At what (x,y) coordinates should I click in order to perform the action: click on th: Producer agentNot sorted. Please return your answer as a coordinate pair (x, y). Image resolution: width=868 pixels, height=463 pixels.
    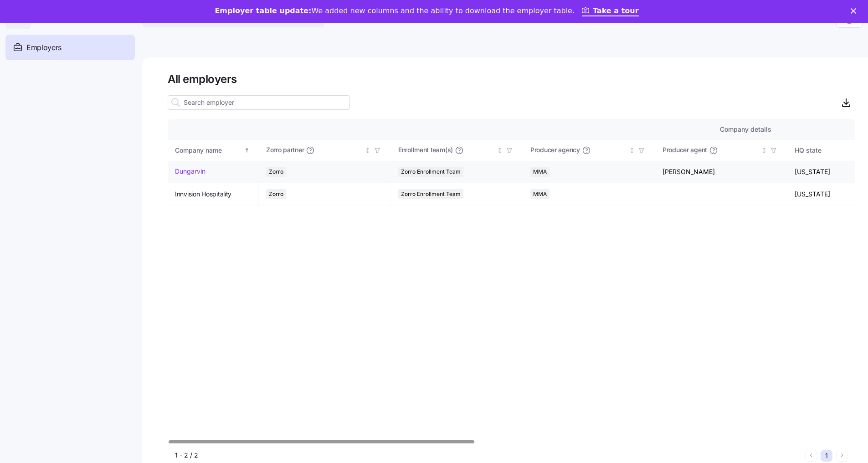
    Looking at the image, I should click on (721, 150).